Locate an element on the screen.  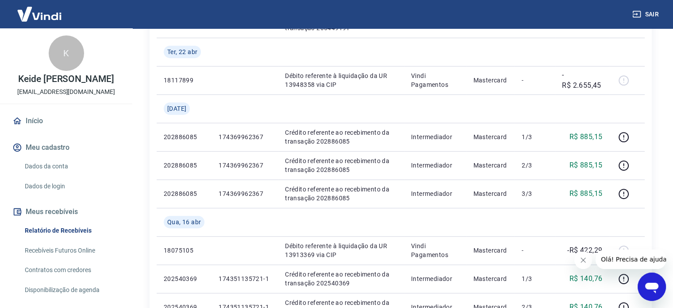
p: R$ 140,76 is located at coordinates (586, 279).